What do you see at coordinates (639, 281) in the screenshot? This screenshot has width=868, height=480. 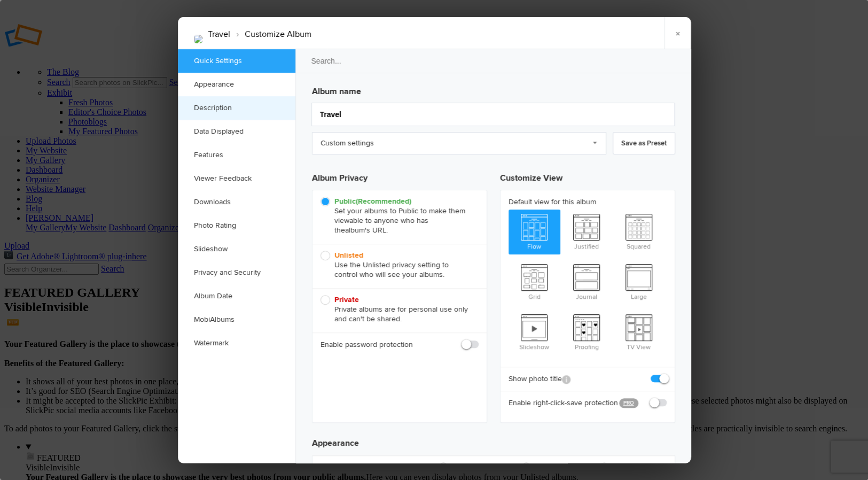 I see `span: Large` at bounding box center [639, 281].